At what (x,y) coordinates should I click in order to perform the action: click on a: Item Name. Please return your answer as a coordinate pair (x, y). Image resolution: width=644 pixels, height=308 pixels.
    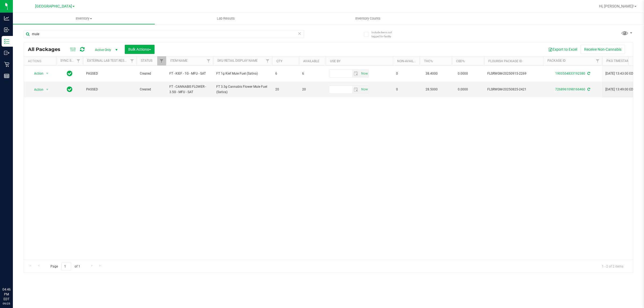
    Looking at the image, I should click on (179, 60).